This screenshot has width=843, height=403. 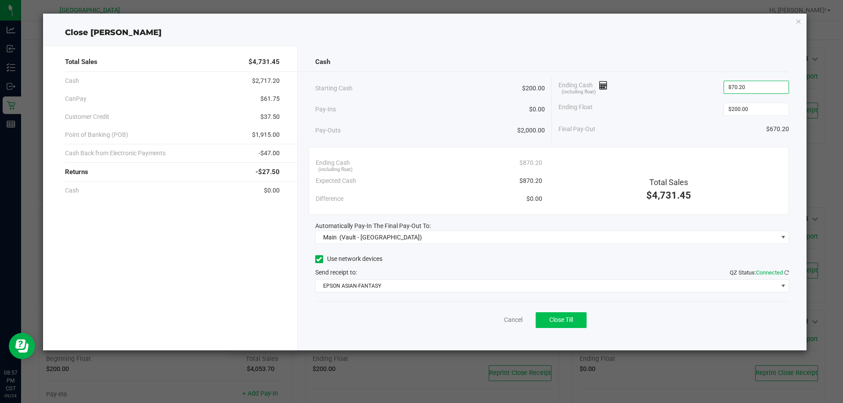 What do you see at coordinates (336, 181) in the screenshot?
I see `span: Expected Cash` at bounding box center [336, 181].